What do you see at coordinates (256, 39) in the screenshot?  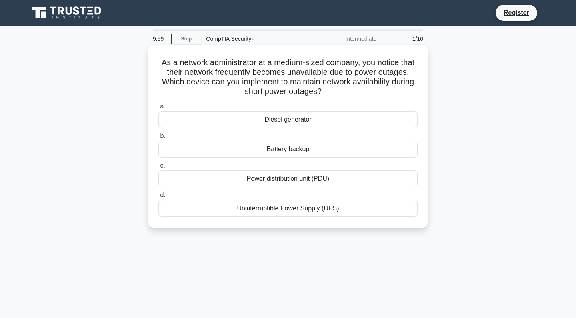 I see `div: CompTIA Security+` at bounding box center [256, 39].